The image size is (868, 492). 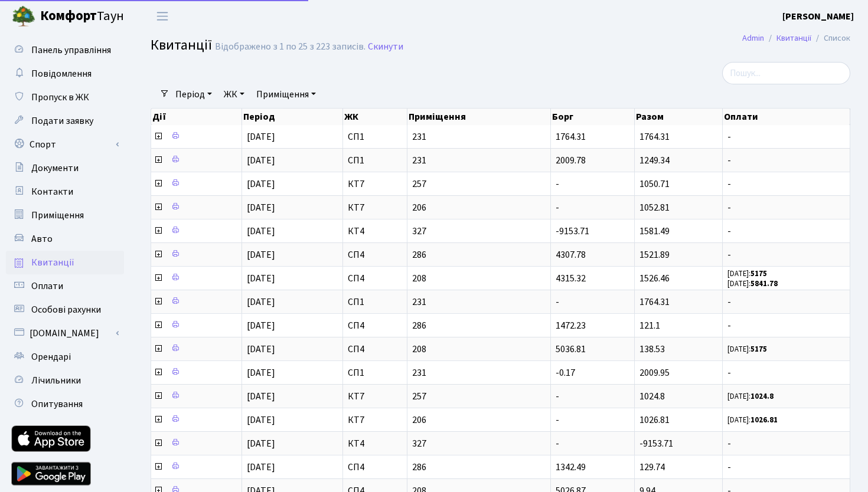 I want to click on input: Пошук..., so click(x=786, y=73).